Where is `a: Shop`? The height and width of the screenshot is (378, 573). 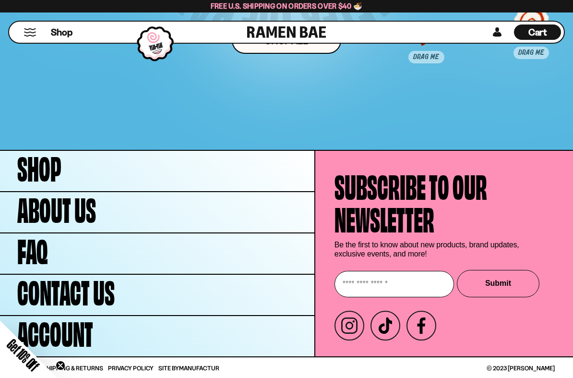
a: Shop is located at coordinates (61, 32).